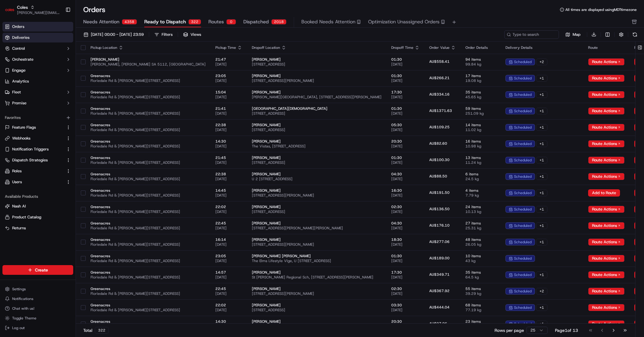 Image resolution: width=644 pixels, height=337 pixels. I want to click on span: All times are displayed using MDT timezone, so click(601, 9).